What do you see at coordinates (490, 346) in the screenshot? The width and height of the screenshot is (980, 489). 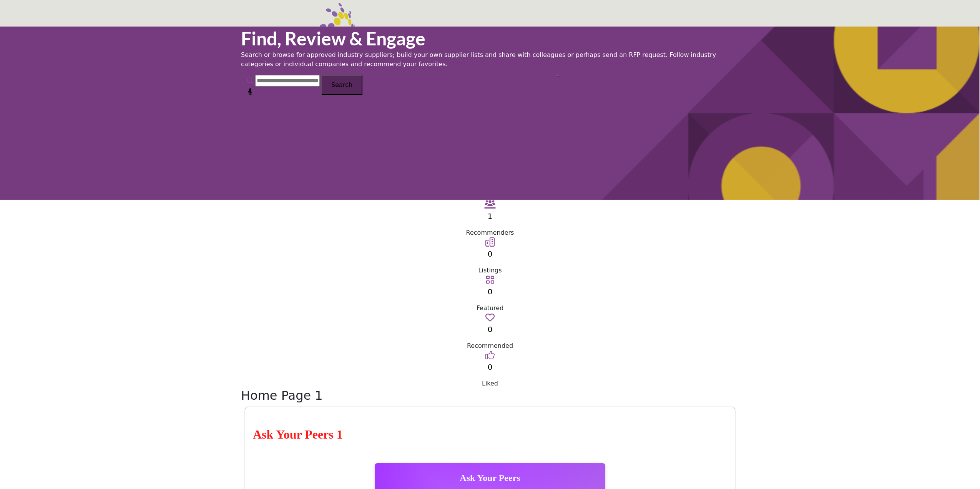 I see `div: Recommended` at bounding box center [490, 346].